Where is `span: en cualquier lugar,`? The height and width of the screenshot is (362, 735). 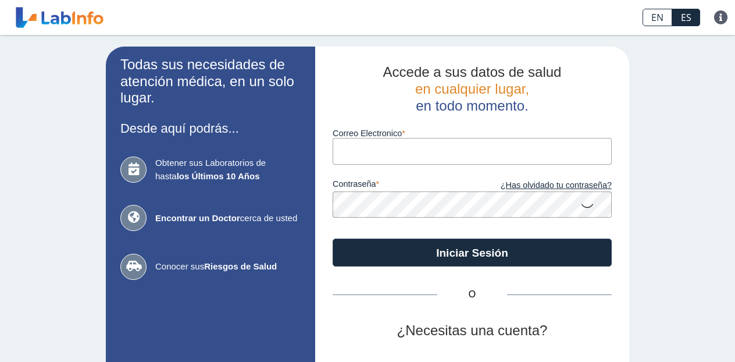
span: en cualquier lugar, is located at coordinates (472, 88).